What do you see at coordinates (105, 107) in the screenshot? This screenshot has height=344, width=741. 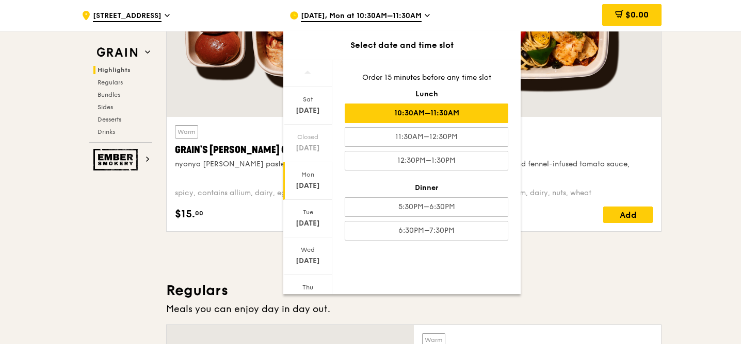 I see `span: Sides` at bounding box center [105, 107].